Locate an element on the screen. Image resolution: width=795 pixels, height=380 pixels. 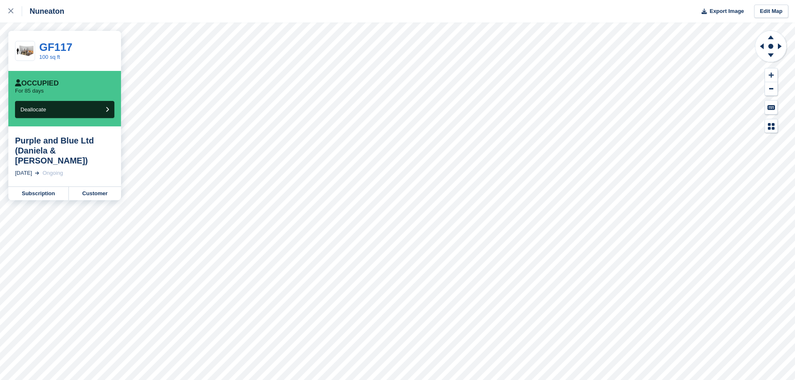
p: For 85 days is located at coordinates (29, 91).